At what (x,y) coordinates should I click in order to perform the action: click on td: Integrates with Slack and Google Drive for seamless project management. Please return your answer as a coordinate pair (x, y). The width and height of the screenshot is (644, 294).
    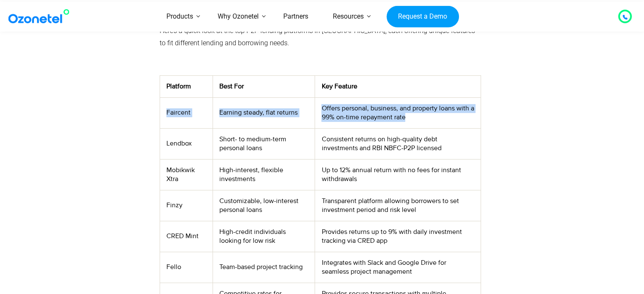
    Looking at the image, I should click on (398, 267).